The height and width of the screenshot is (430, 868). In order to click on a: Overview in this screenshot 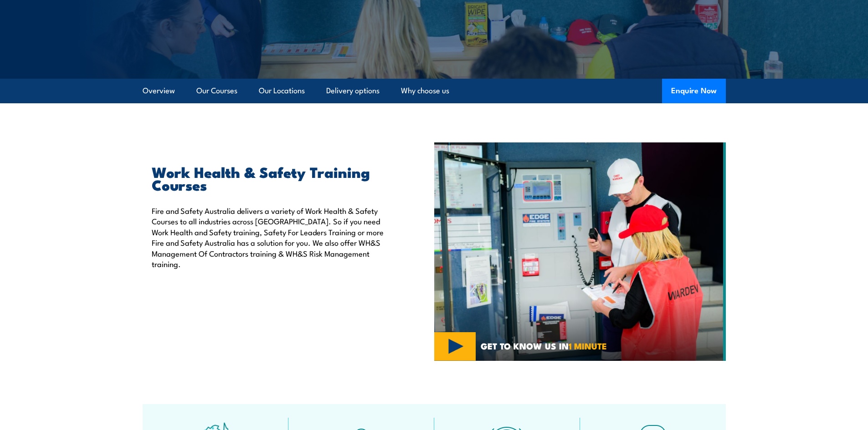, I will do `click(159, 90)`.